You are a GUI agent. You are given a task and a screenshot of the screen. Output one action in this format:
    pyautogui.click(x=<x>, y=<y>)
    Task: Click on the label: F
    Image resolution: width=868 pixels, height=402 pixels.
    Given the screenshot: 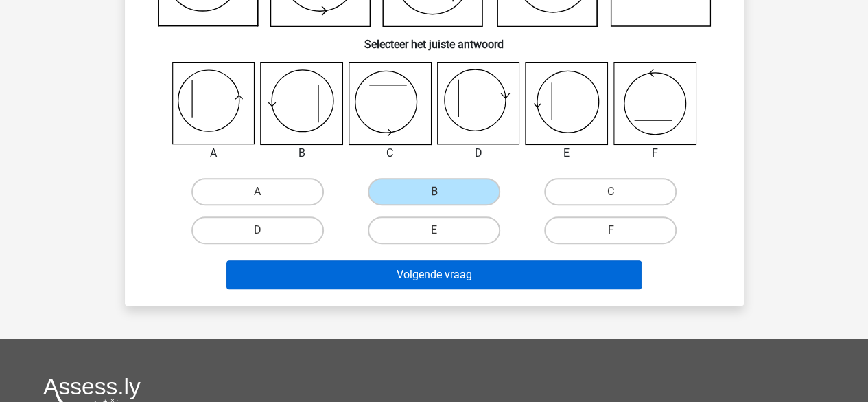 What is the action you would take?
    pyautogui.click(x=610, y=230)
    